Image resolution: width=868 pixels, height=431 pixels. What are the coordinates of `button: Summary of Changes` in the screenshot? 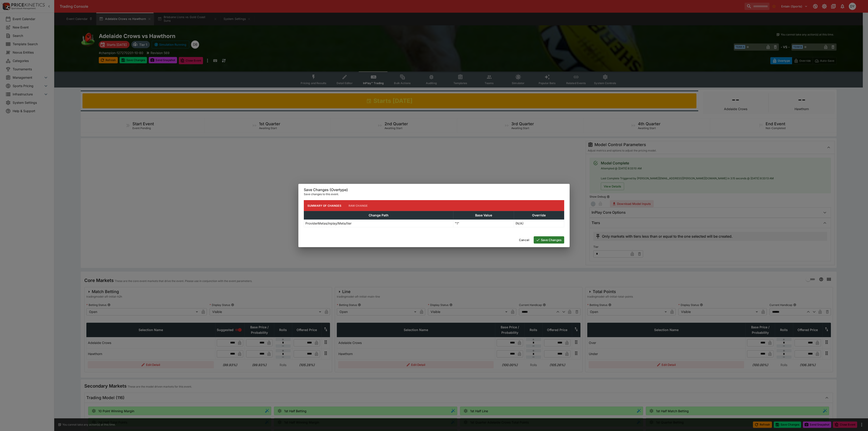 It's located at (324, 206).